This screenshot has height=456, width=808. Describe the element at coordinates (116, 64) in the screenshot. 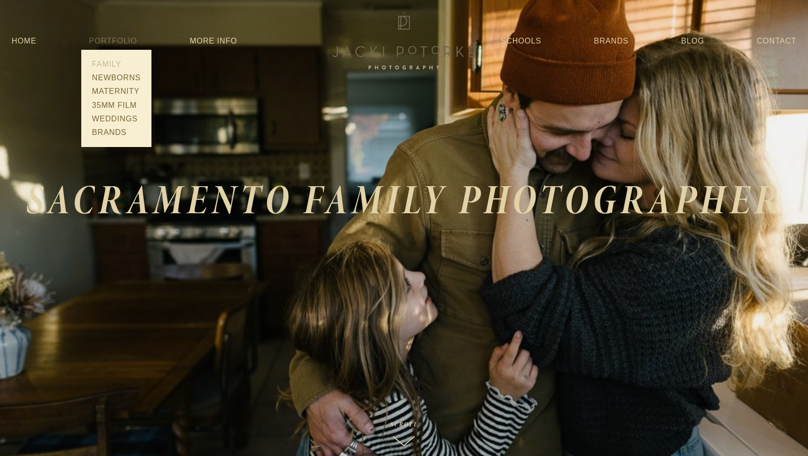

I see `a: Family` at that location.